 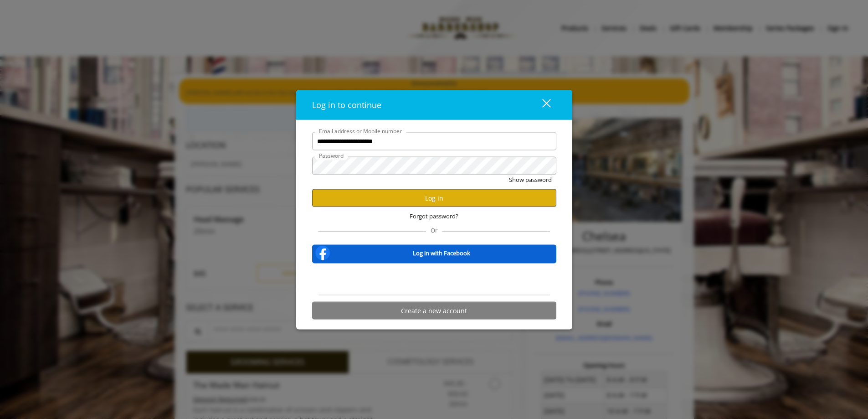 What do you see at coordinates (323, 253) in the screenshot?
I see `img: facebook-logo` at bounding box center [323, 253].